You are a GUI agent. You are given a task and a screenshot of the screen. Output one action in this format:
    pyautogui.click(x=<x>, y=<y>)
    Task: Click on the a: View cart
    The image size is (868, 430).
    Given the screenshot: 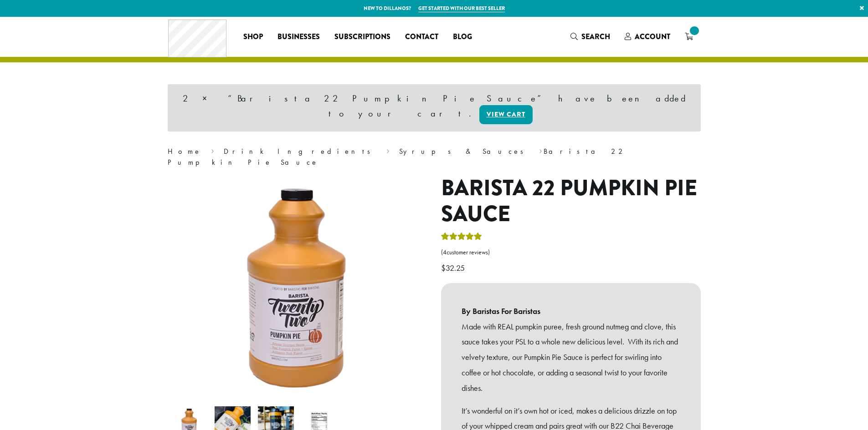 What is the action you would take?
    pyautogui.click(x=506, y=115)
    